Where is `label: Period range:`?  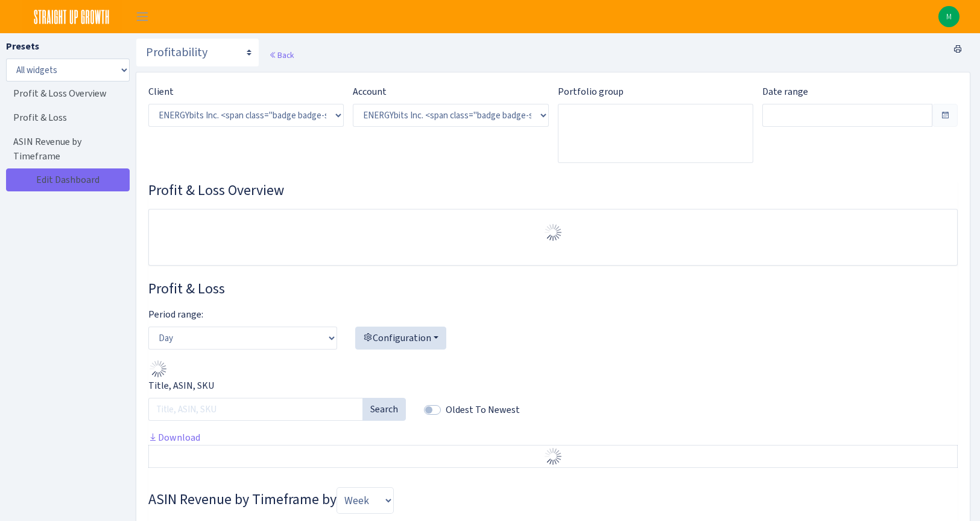 label: Period range: is located at coordinates (175, 314).